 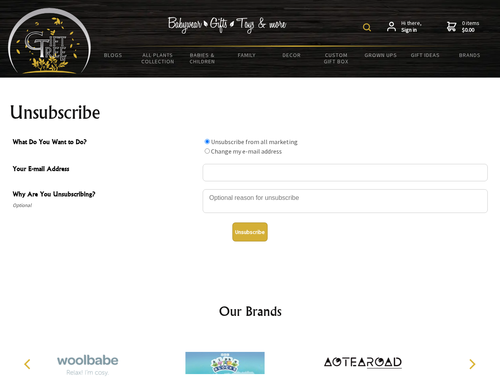 I want to click on a: Decor, so click(x=291, y=55).